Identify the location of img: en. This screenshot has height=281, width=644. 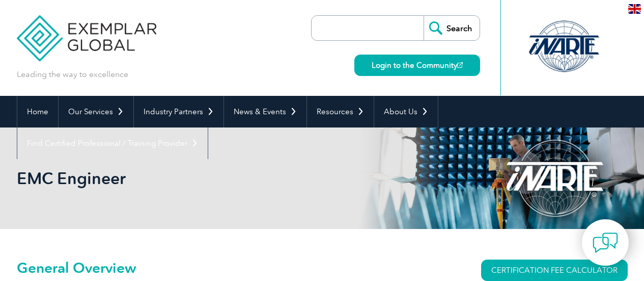
(634, 9).